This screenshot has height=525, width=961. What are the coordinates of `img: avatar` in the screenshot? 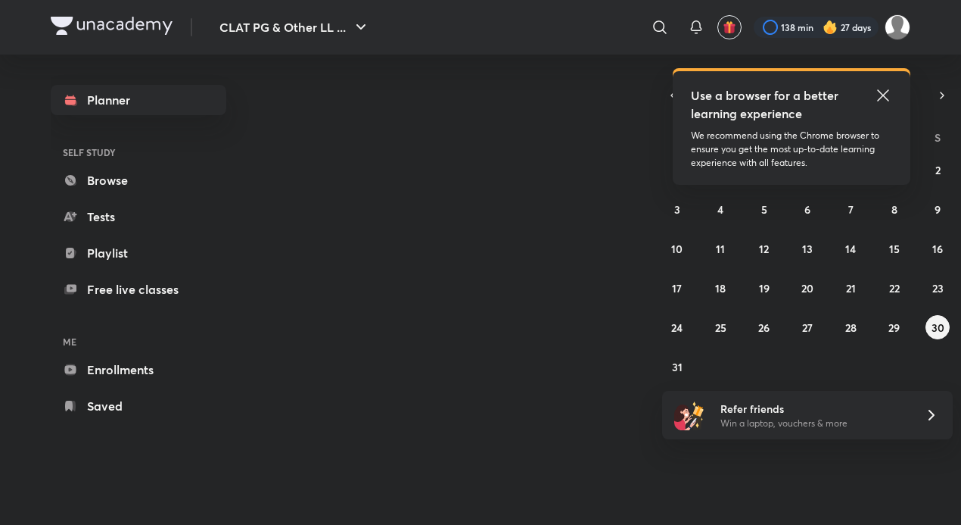 It's located at (730, 27).